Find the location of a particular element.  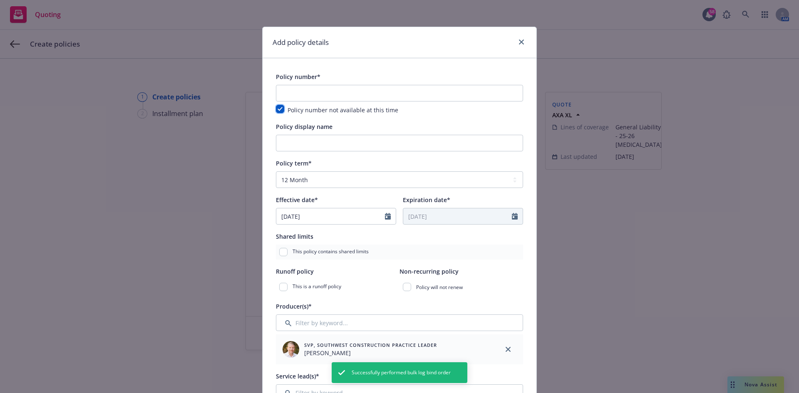

h1: Add policy details is located at coordinates (300, 42).